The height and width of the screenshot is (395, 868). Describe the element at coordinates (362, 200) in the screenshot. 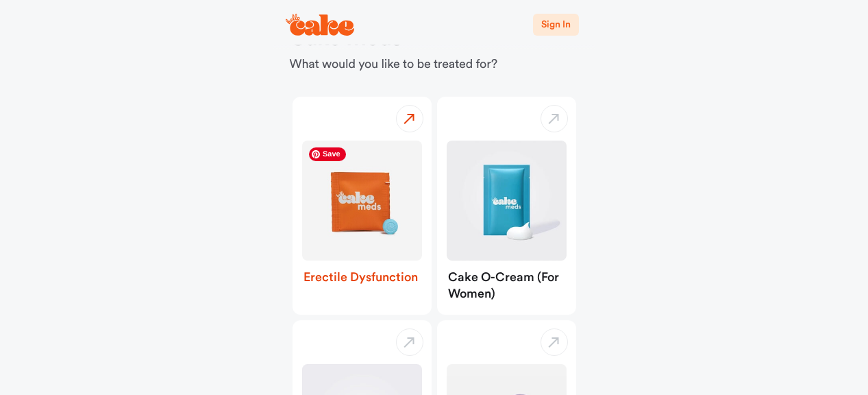

I see `img: Erectile Dysfunction` at that location.